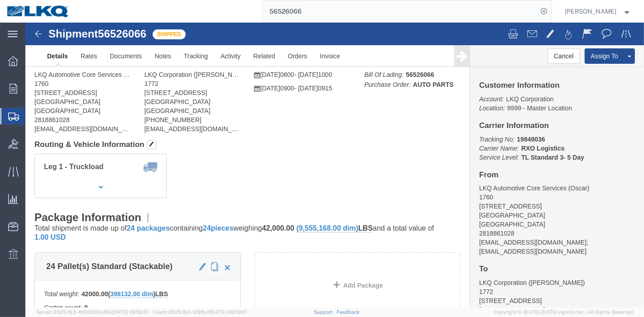 The image size is (644, 317). What do you see at coordinates (200, 312) in the screenshot?
I see `span: Client: 2025.19.0-129fbcf` at bounding box center [200, 312].